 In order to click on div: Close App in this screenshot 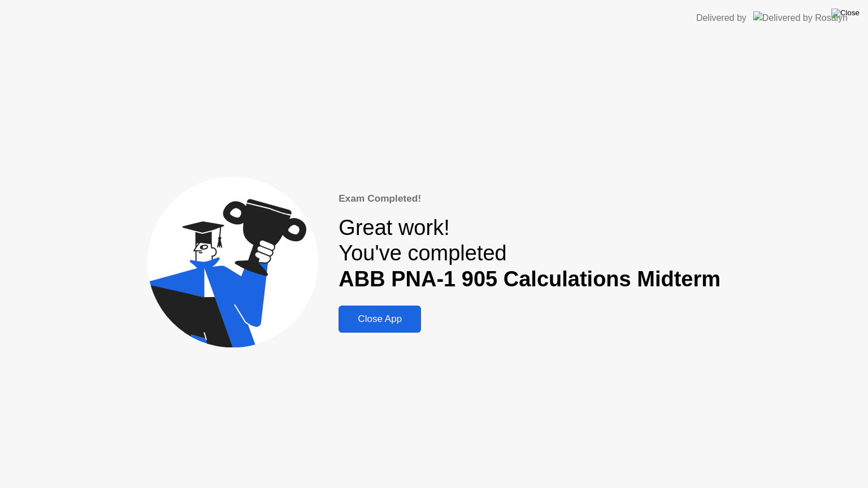, I will do `click(380, 319)`.